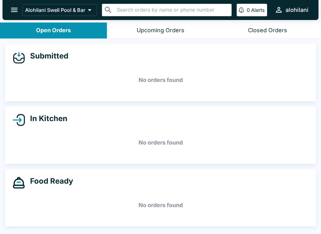  What do you see at coordinates (53, 30) in the screenshot?
I see `div: Open Orders` at bounding box center [53, 30].